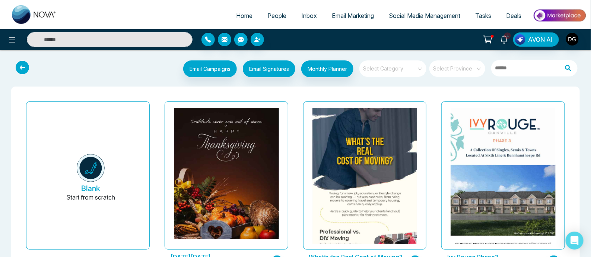 The height and width of the screenshot is (257, 591). Describe the element at coordinates (210, 69) in the screenshot. I see `button: Email Campaigns` at that location.